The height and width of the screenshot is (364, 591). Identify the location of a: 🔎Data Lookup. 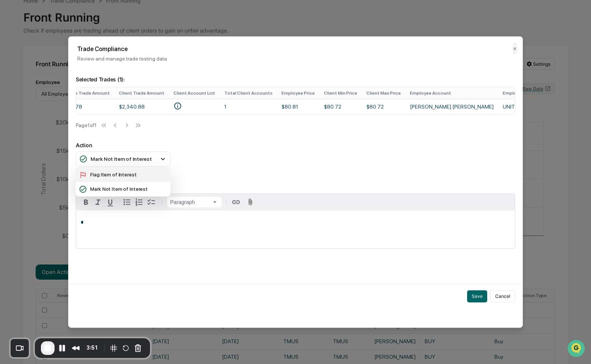
(27, 113).